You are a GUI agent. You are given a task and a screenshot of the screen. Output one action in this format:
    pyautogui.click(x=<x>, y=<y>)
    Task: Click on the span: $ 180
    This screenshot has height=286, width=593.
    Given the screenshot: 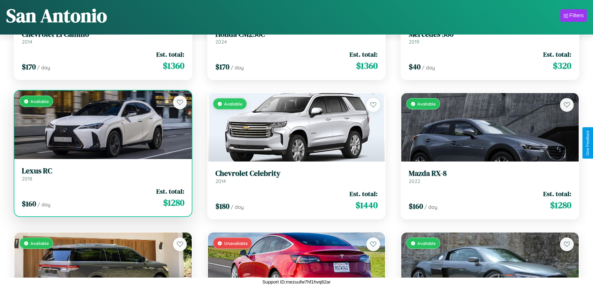 What is the action you would take?
    pyautogui.click(x=222, y=206)
    